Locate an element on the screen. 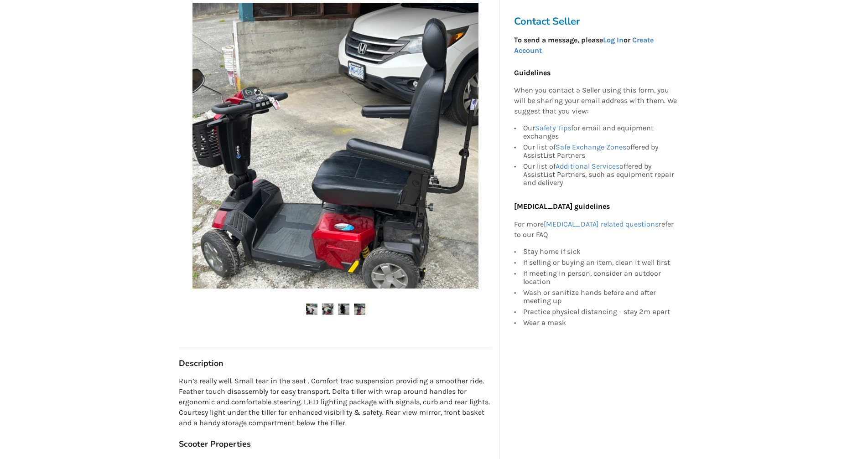  div: If selling or buying an item, clean it well first is located at coordinates (600, 263).